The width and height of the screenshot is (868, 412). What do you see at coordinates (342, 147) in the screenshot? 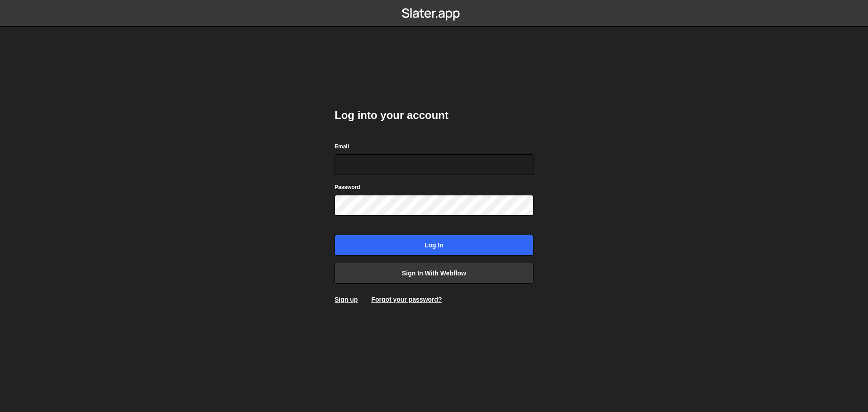
I see `label: Email` at bounding box center [342, 147].